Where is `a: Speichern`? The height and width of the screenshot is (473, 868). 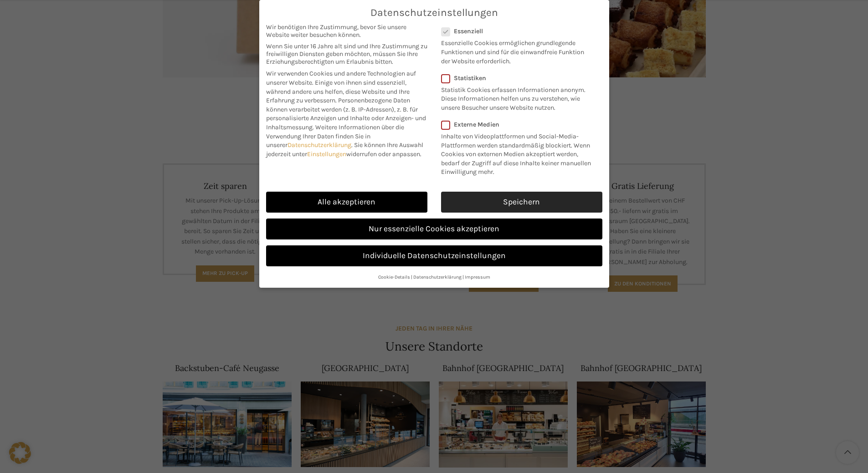 a: Speichern is located at coordinates (522, 202).